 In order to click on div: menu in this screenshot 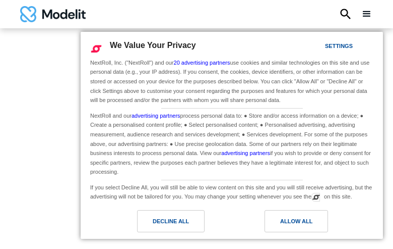, I will do `click(367, 14)`.